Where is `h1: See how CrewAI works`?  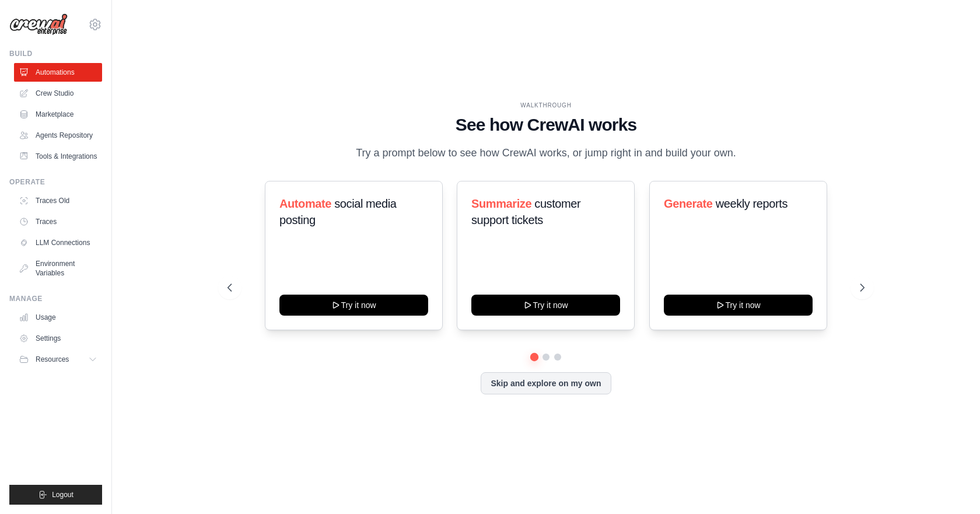 h1: See how CrewAI works is located at coordinates (545, 125).